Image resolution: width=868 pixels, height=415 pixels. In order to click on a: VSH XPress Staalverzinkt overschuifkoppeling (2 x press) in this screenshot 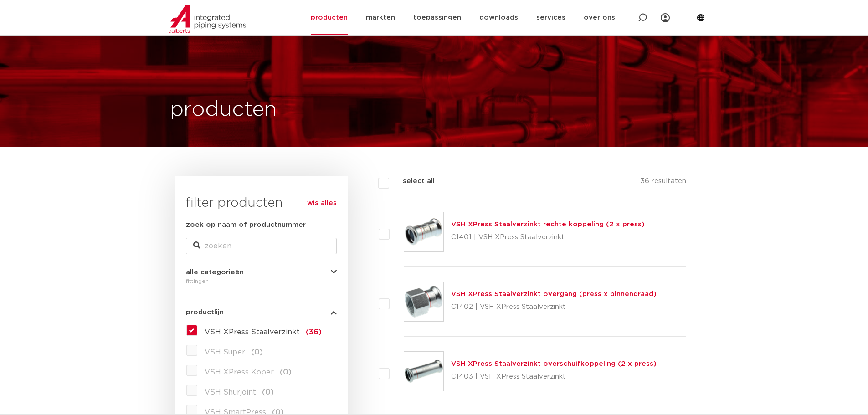, I will do `click(554, 364)`.